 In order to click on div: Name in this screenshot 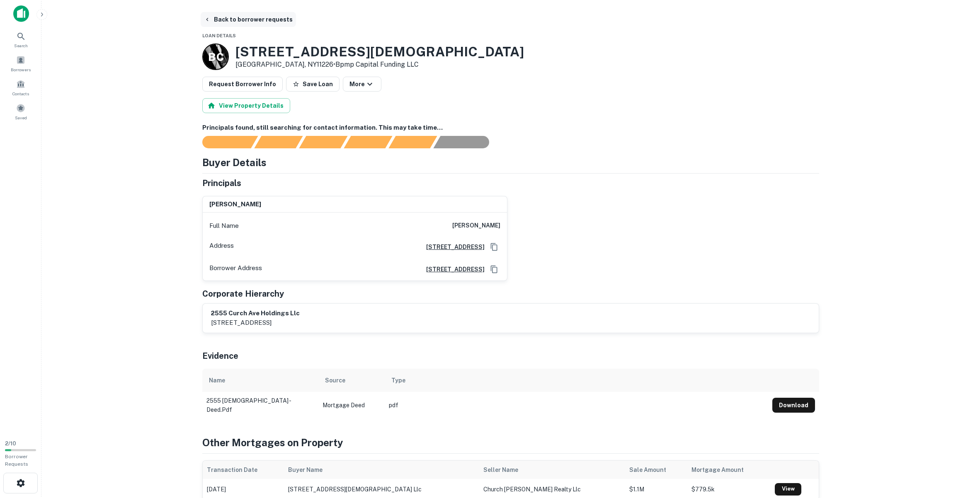, I will do `click(217, 380)`.